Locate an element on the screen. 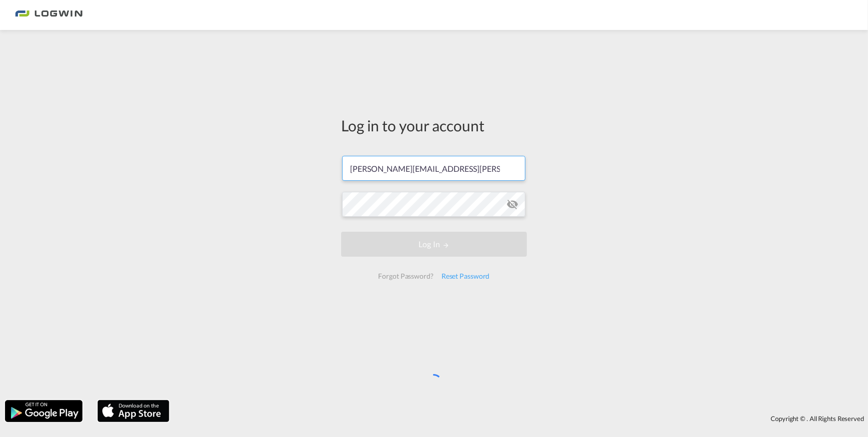 The height and width of the screenshot is (437, 868). button: LOGIN is located at coordinates (434, 244).